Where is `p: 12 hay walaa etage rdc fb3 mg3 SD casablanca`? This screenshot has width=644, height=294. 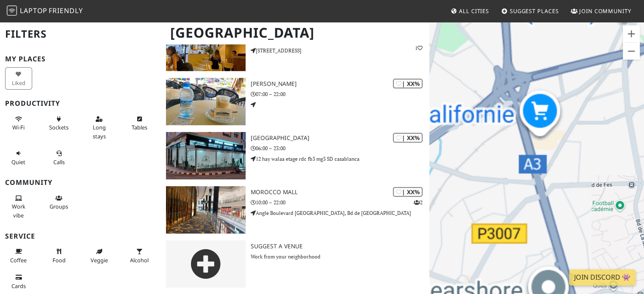
p: 12 hay walaa etage rdc fb3 mg3 SD casablanca is located at coordinates (340, 159).